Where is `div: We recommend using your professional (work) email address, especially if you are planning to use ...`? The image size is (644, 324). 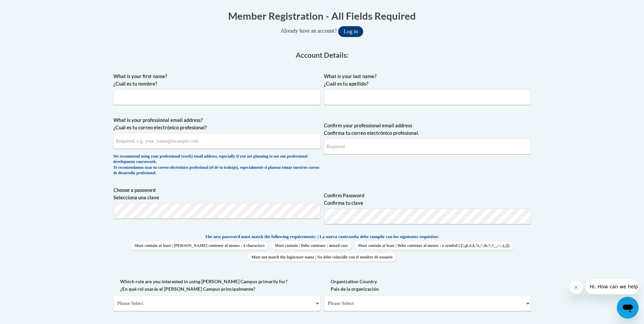 div: We recommend using your professional (work) email address, especially if you are planning to use ... is located at coordinates (217, 165).